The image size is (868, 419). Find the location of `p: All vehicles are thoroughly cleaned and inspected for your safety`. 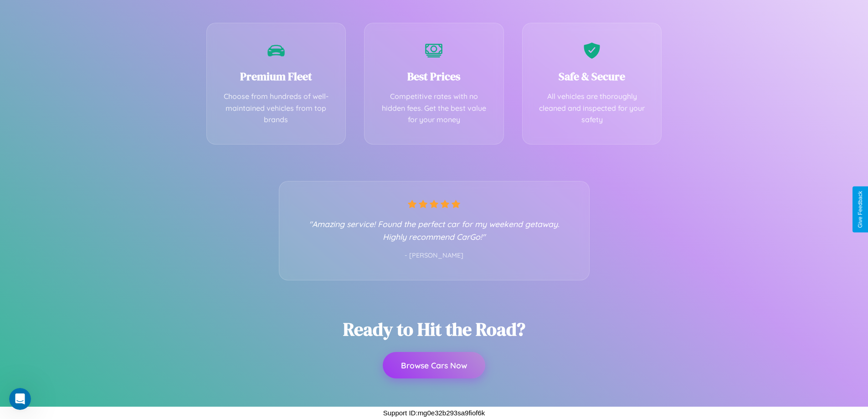

p: All vehicles are thoroughly cleaned and inspected for your safety is located at coordinates (592, 108).